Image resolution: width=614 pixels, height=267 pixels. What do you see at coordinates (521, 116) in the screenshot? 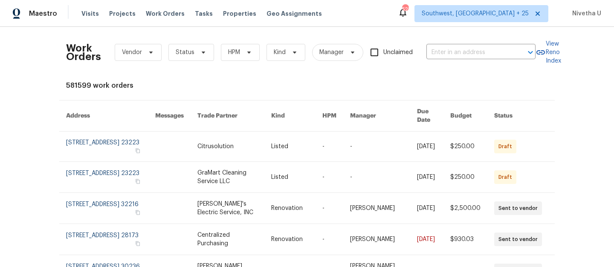
I see `th: Status` at bounding box center [521, 116].